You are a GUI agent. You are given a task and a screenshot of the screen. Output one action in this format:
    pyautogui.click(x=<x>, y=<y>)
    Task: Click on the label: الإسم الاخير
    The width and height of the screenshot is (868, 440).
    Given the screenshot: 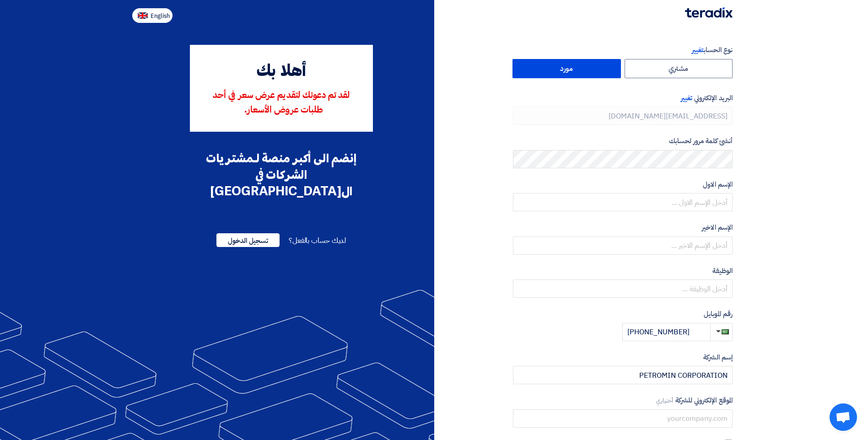 What is the action you would take?
    pyautogui.click(x=623, y=227)
    